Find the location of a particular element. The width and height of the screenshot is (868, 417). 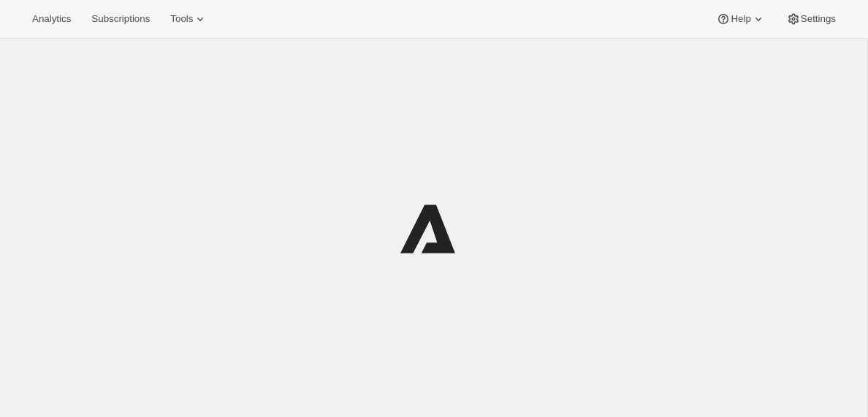

button: Settings is located at coordinates (811, 19).